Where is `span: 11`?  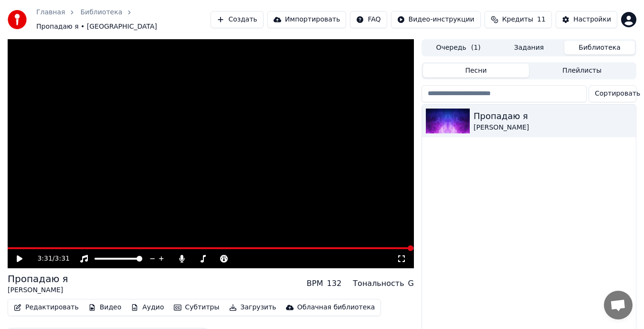
span: 11 is located at coordinates (541, 20).